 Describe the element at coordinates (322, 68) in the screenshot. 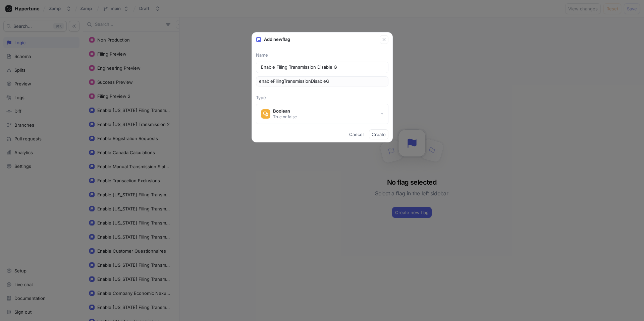

I see `input: Enter a name for this flag` at that location.